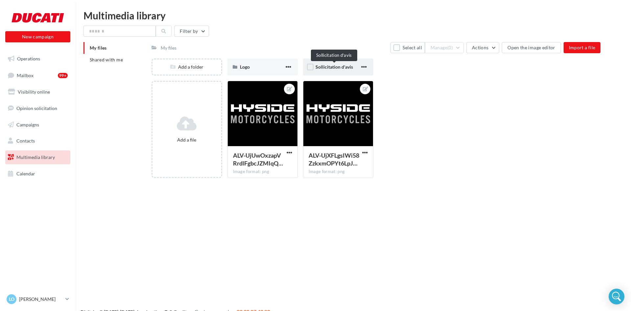 The height and width of the screenshot is (311, 631). I want to click on button: Manage(0), so click(444, 48).